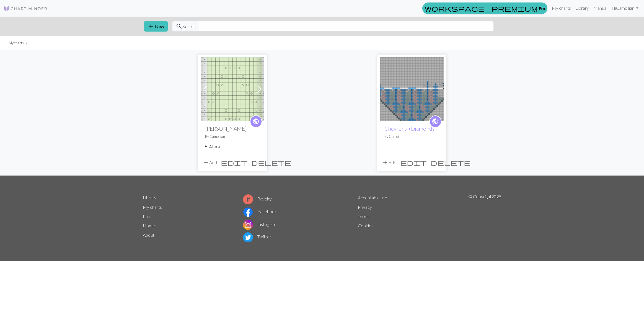 This screenshot has height=322, width=644. What do you see at coordinates (149, 235) in the screenshot?
I see `a: About` at bounding box center [149, 235].